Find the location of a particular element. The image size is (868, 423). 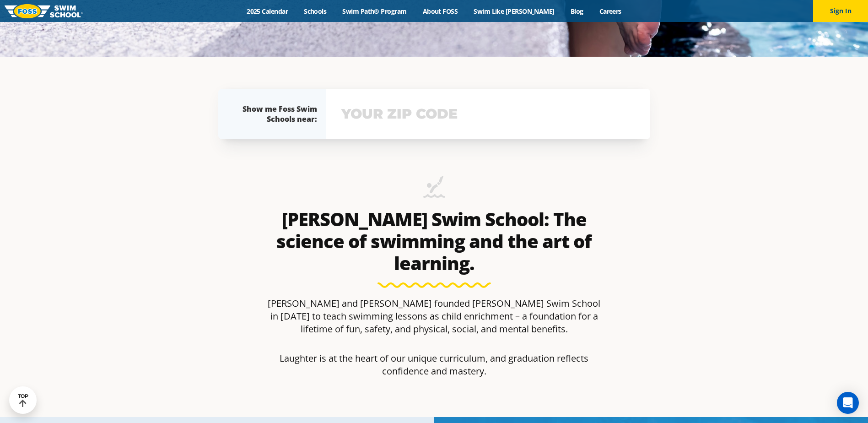

a: 2025 Calendar is located at coordinates (267, 11).